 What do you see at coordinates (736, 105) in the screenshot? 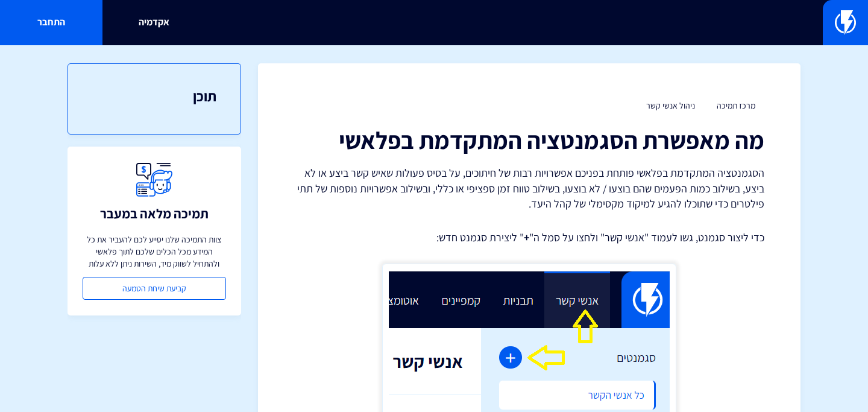
I see `a: מרכז תמיכה` at bounding box center [736, 105].